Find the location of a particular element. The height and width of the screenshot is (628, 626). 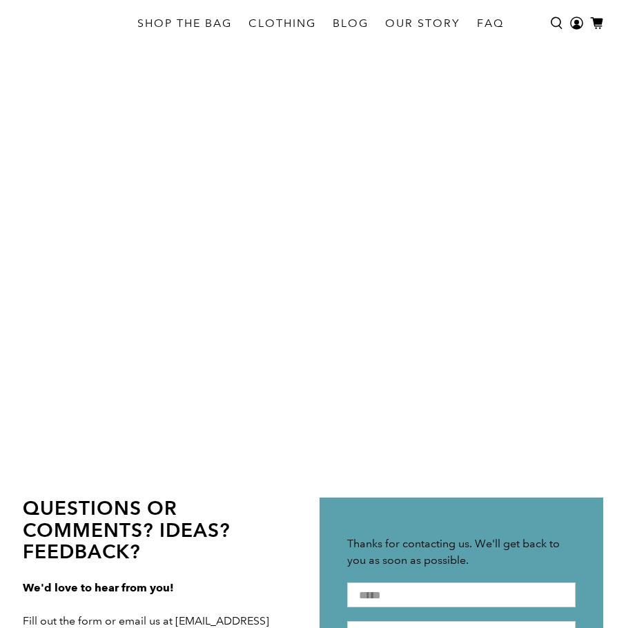

span: QUESTIONS OR COMMENTS? IDEAS? FEEDBACK? is located at coordinates (126, 530).